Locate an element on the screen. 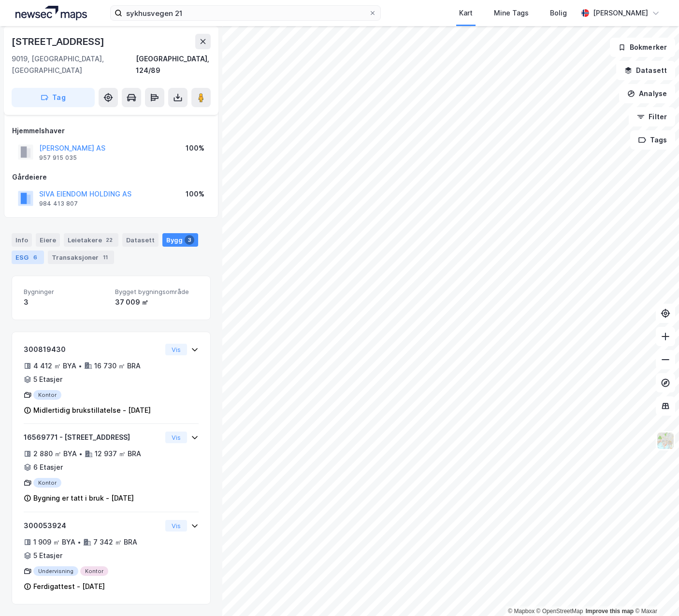 The height and width of the screenshot is (616, 679). div: Datasett is located at coordinates (140, 240).